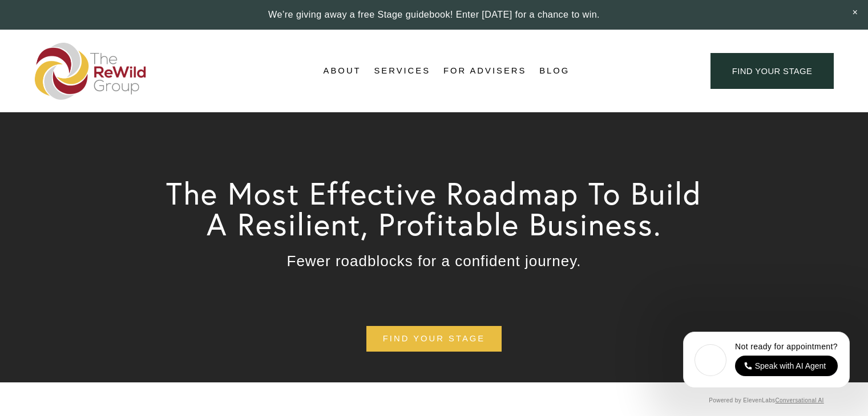 The height and width of the screenshot is (416, 868). Describe the element at coordinates (434, 261) in the screenshot. I see `span: Fewer roadblocks for a confident journey.` at that location.